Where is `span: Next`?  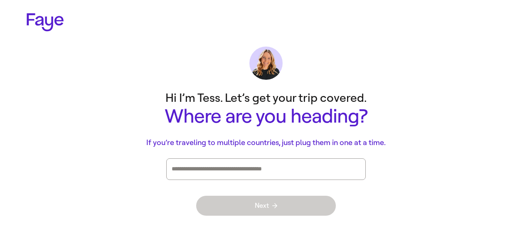 span: Next is located at coordinates (266, 206).